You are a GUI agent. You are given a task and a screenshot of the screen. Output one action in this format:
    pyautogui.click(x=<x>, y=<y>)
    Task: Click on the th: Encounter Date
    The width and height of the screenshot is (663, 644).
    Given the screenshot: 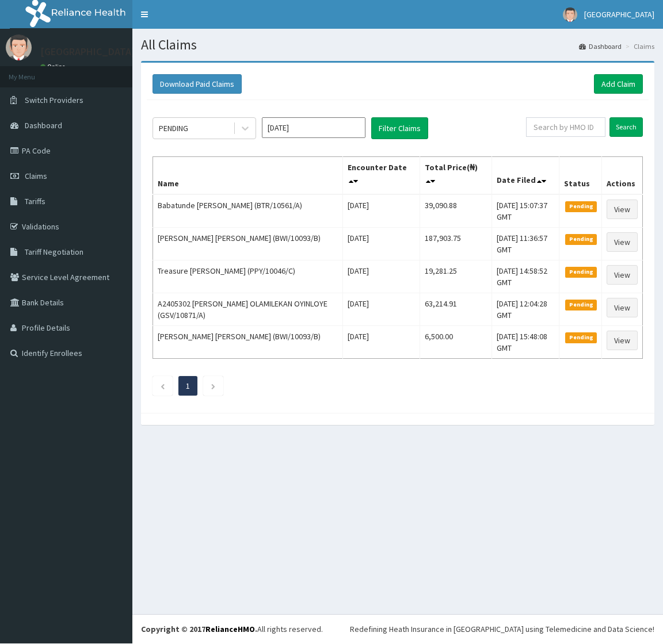 What is the action you would take?
    pyautogui.click(x=381, y=176)
    